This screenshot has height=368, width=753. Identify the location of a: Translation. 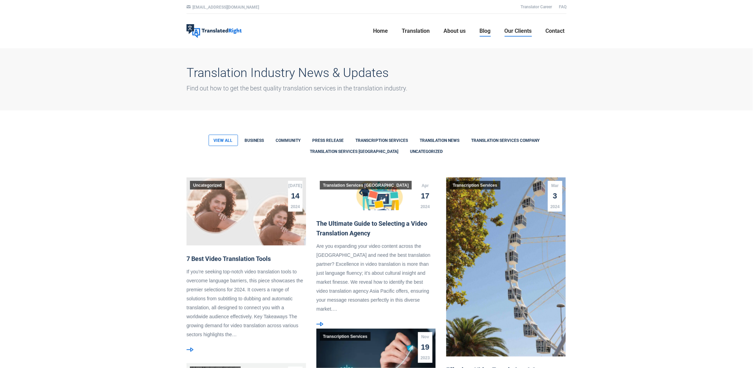
(415, 31).